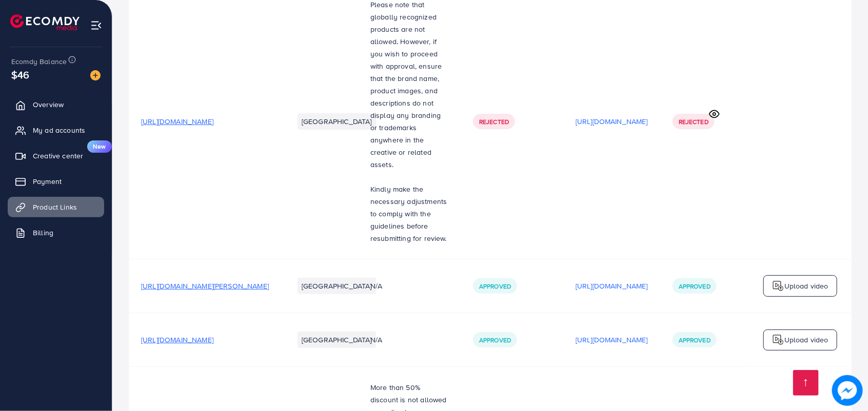  What do you see at coordinates (56, 156) in the screenshot?
I see `a: Creative centerNew` at bounding box center [56, 156].